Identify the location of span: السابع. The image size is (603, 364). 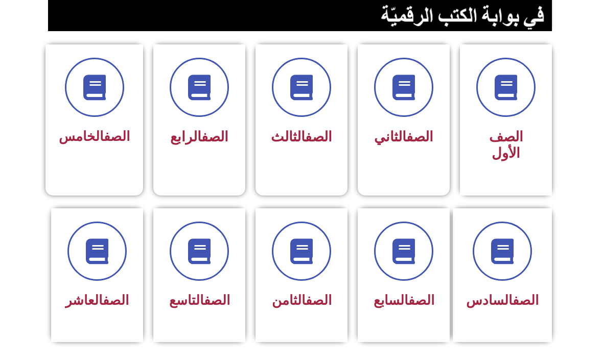
(404, 300).